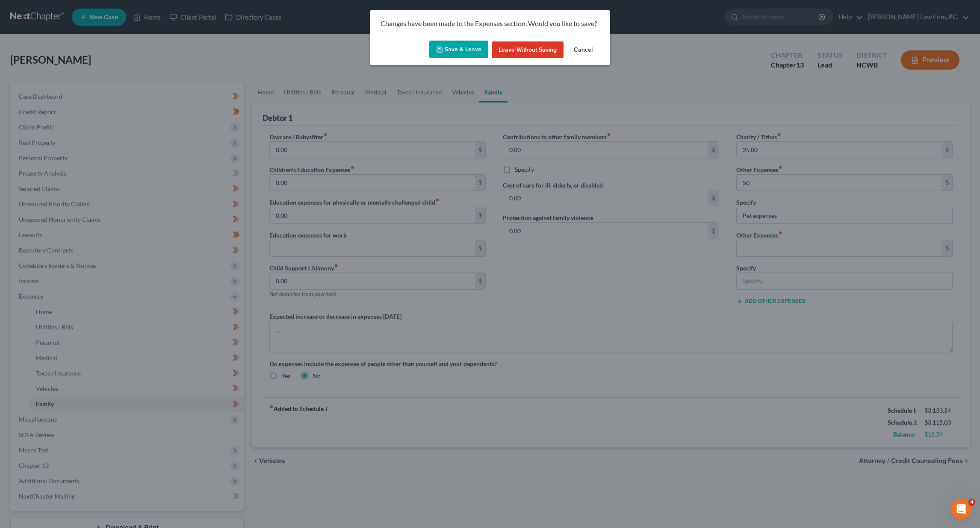 The width and height of the screenshot is (980, 528). Describe the element at coordinates (490, 24) in the screenshot. I see `p: Changes have been made to the Expenses section. Would you like to save?` at that location.